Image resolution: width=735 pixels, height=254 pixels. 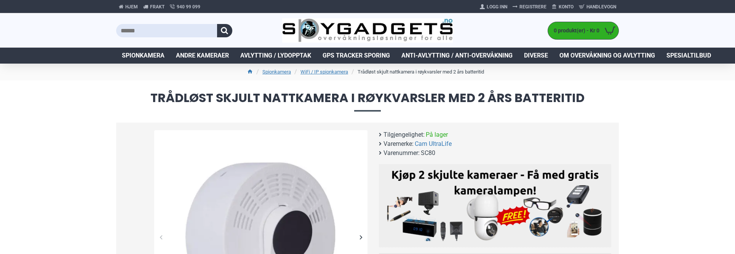 What do you see at coordinates (607, 56) in the screenshot?
I see `a: Om overvåkning og avlytting` at bounding box center [607, 56].